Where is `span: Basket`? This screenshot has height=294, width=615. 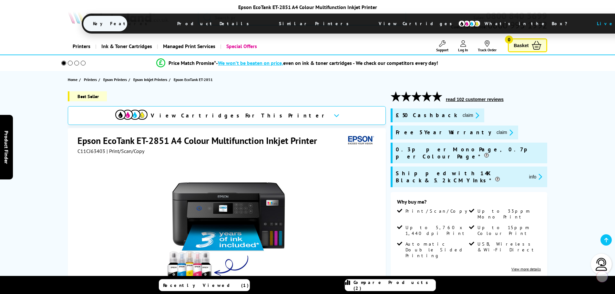 span: Basket is located at coordinates (521, 45).